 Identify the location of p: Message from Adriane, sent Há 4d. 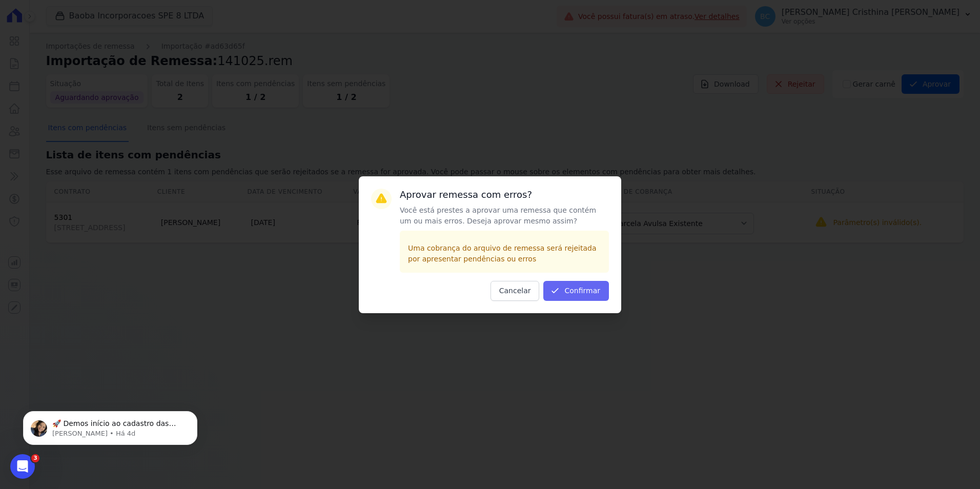
(111, 44).